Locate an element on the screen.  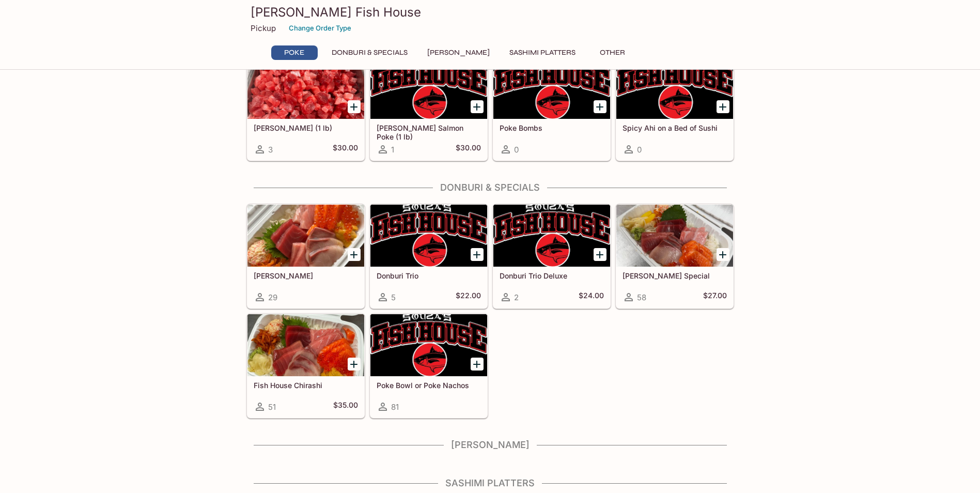
a: Poke Bowl or Poke Nachos81 is located at coordinates (429, 366).